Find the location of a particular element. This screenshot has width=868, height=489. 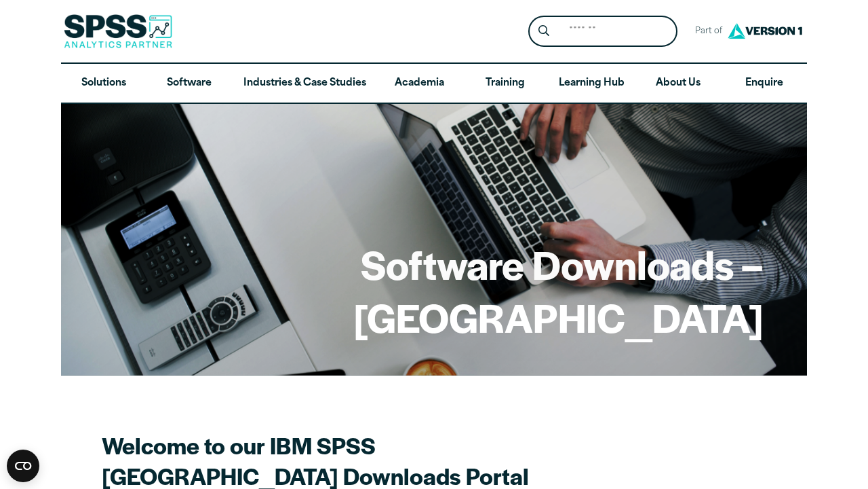

a: Learning Hub is located at coordinates (591, 84).